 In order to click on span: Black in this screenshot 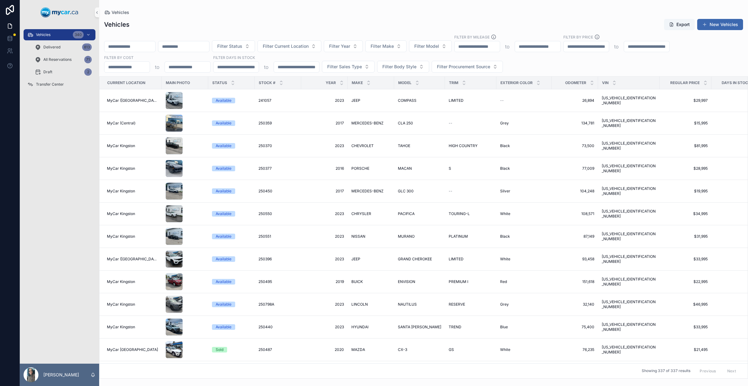, I will do `click(505, 168)`.